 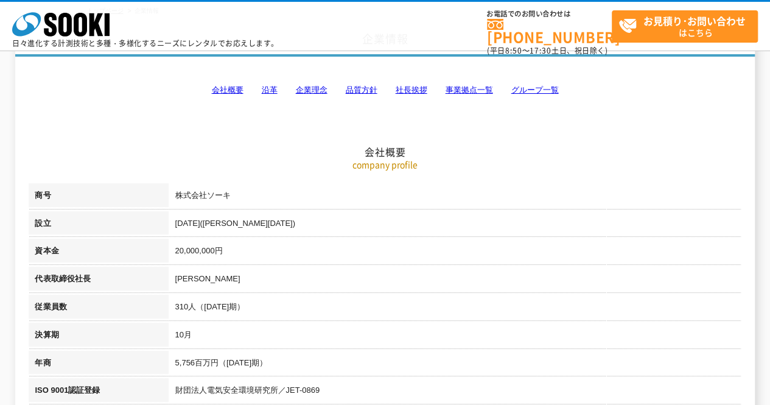 I want to click on a: 品質方針, so click(x=361, y=90).